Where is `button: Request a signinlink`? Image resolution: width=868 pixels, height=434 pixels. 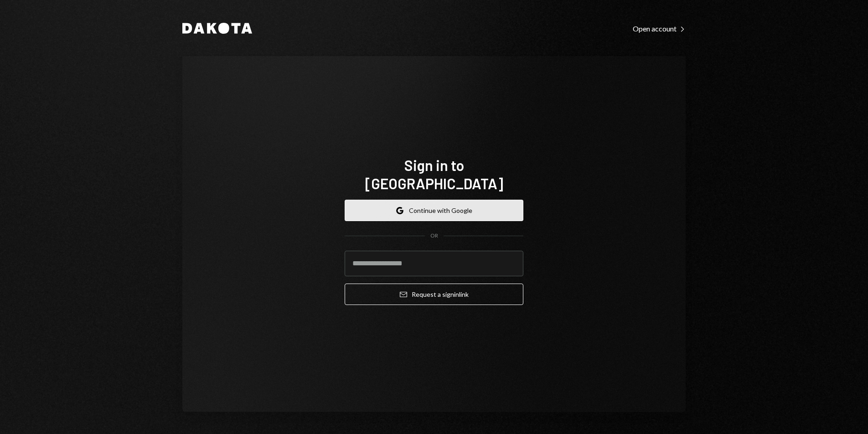
button: Request a signinlink is located at coordinates (434, 294).